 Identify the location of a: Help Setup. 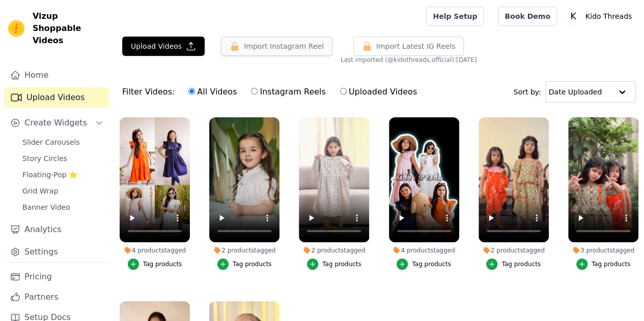
(455, 16).